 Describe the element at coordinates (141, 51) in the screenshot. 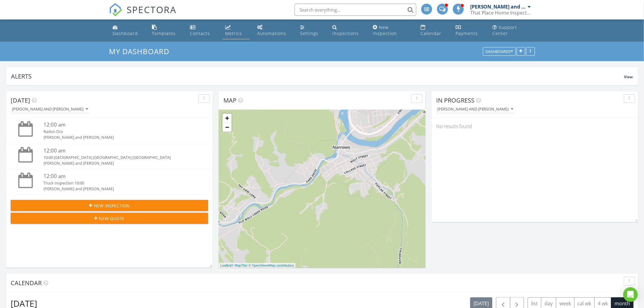

I see `a: My Dashboard` at that location.